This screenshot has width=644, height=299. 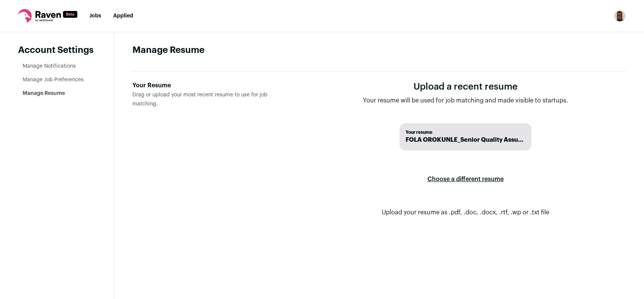 What do you see at coordinates (95, 16) in the screenshot?
I see `a: Jobs` at bounding box center [95, 16].